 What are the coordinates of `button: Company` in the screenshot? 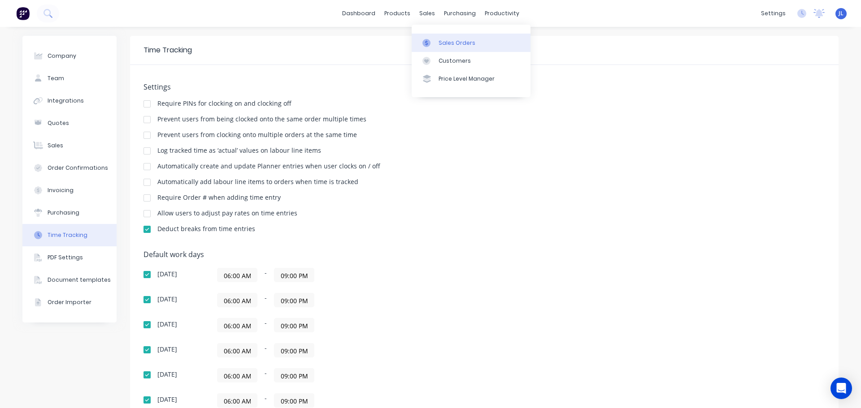 It's located at (69, 56).